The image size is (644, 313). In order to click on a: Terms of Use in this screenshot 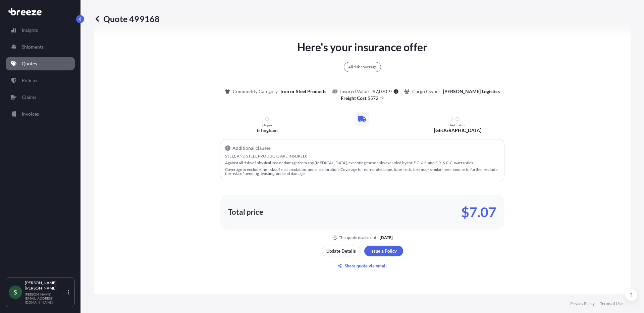, I will do `click(611, 304)`.